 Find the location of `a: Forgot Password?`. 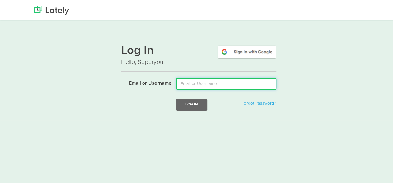

a: Forgot Password? is located at coordinates (259, 103).